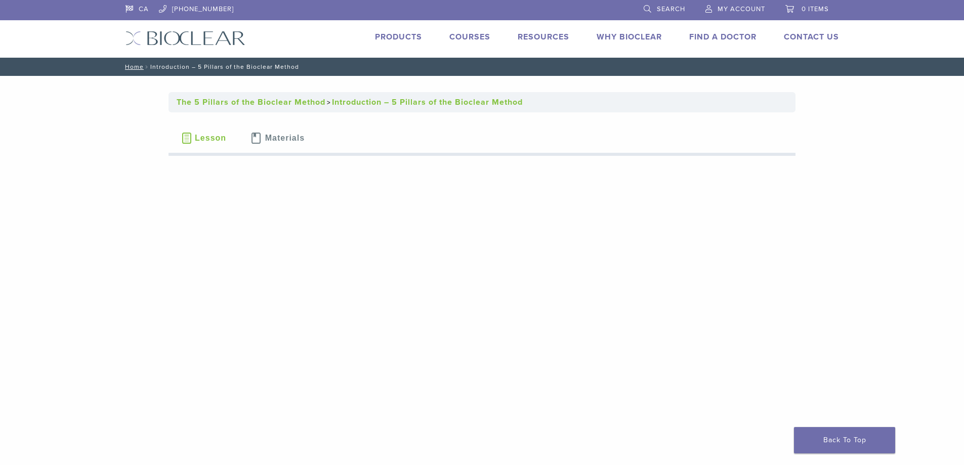  Describe the element at coordinates (427, 102) in the screenshot. I see `a: Introduction – 5 Pillars of the Bioclear Method` at that location.